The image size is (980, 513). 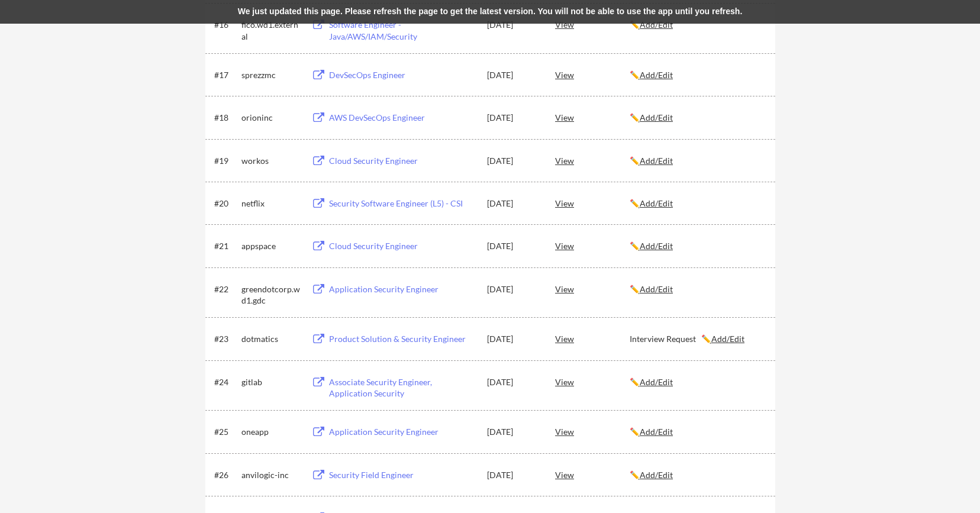 What do you see at coordinates (271, 295) in the screenshot?
I see `div: greendotcorp.wd1.gdc` at bounding box center [271, 295].